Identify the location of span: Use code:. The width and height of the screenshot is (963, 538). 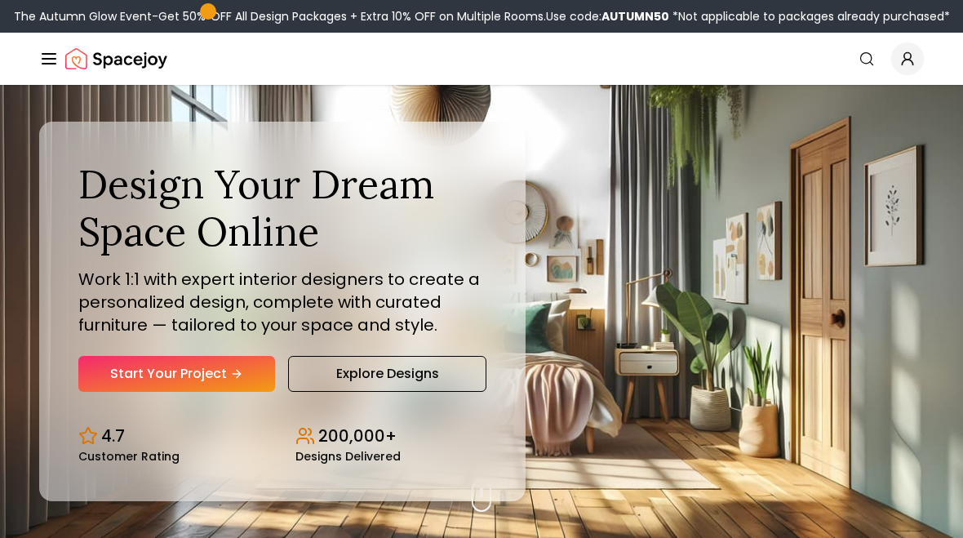
(607, 16).